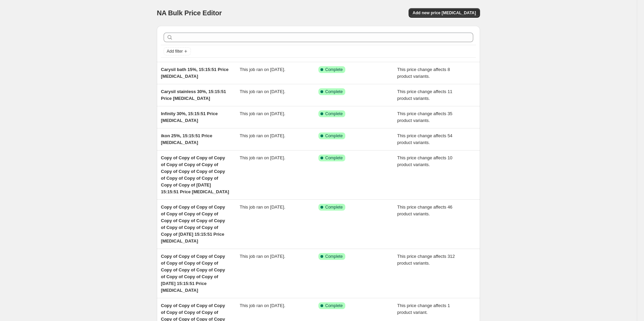 The width and height of the screenshot is (644, 321). Describe the element at coordinates (426, 259) in the screenshot. I see `span: This price change affects 312 product variants.` at that location.